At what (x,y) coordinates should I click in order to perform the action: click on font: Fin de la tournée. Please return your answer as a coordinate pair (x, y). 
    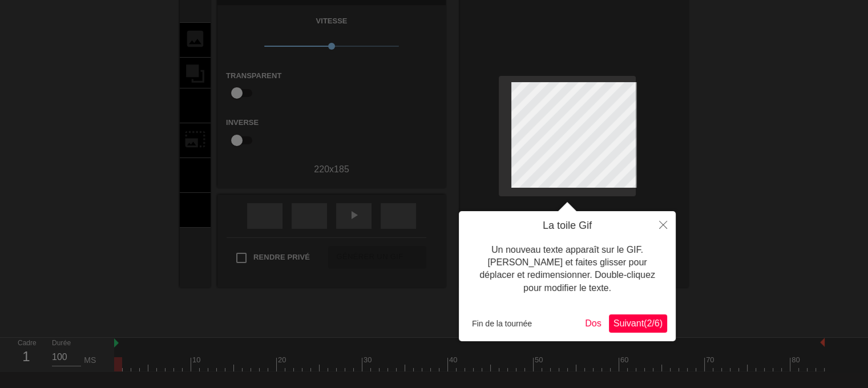
    Looking at the image, I should click on (502, 324).